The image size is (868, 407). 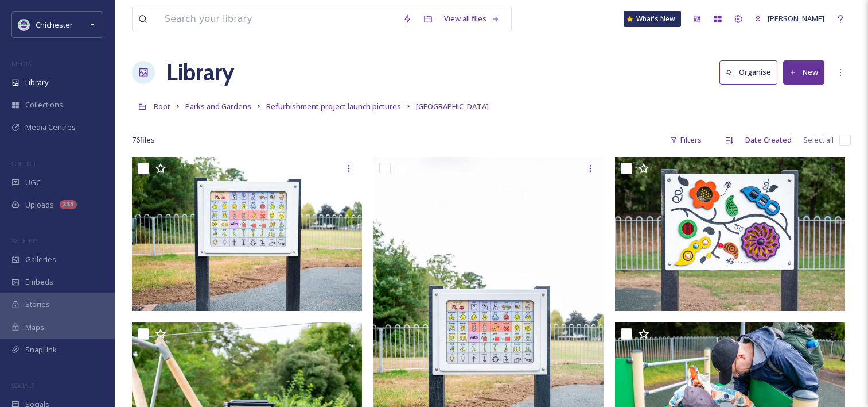 What do you see at coordinates (218, 107) in the screenshot?
I see `span: Parks and Gardens` at bounding box center [218, 107].